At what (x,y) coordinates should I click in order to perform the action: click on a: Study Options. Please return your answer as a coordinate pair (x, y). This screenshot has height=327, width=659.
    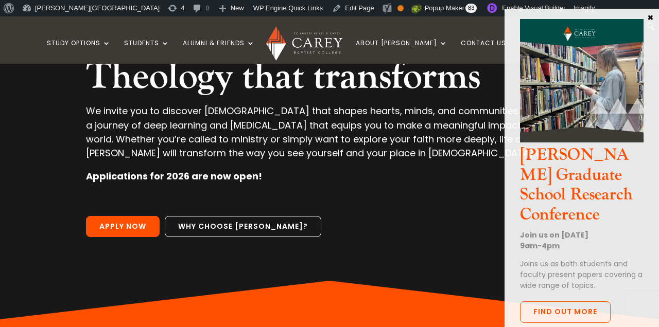
    Looking at the image, I should click on (79, 51).